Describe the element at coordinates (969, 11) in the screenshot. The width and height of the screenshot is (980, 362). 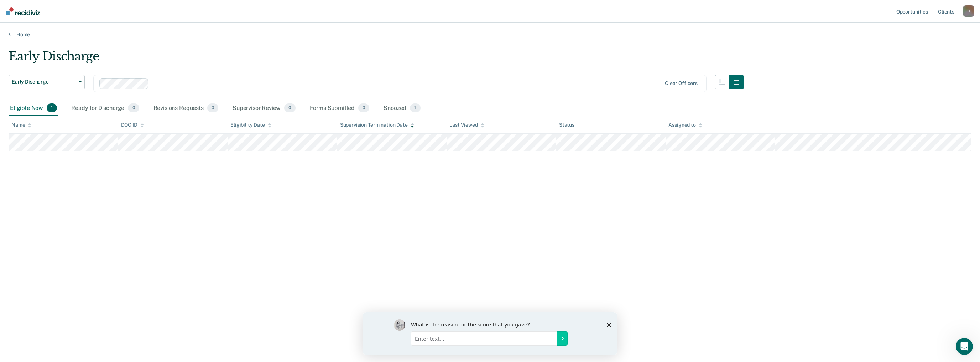
I see `div: J T` at that location.